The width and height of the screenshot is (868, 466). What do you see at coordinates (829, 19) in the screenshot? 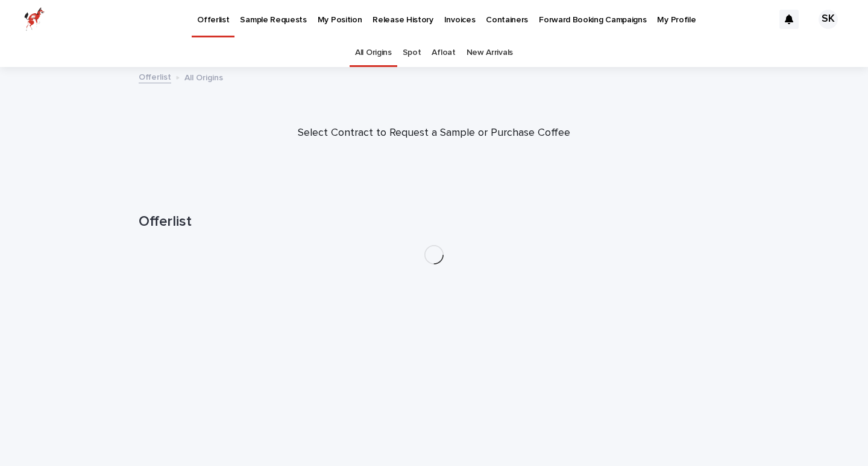
I see `div: SK` at bounding box center [829, 19].